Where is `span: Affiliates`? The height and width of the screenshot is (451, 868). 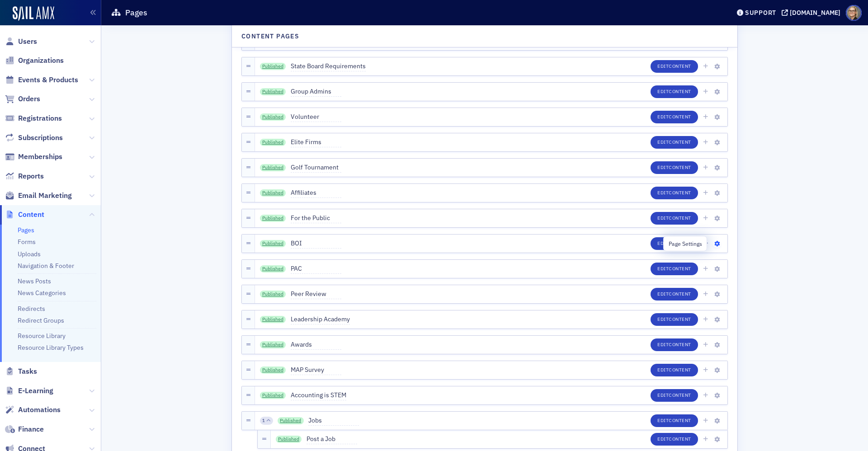 span: Affiliates is located at coordinates (316, 193).